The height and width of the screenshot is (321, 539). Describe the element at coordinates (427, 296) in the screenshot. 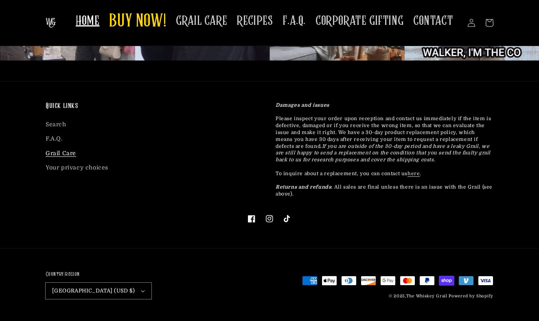

I see `a: The Whiskey Grail` at that location.